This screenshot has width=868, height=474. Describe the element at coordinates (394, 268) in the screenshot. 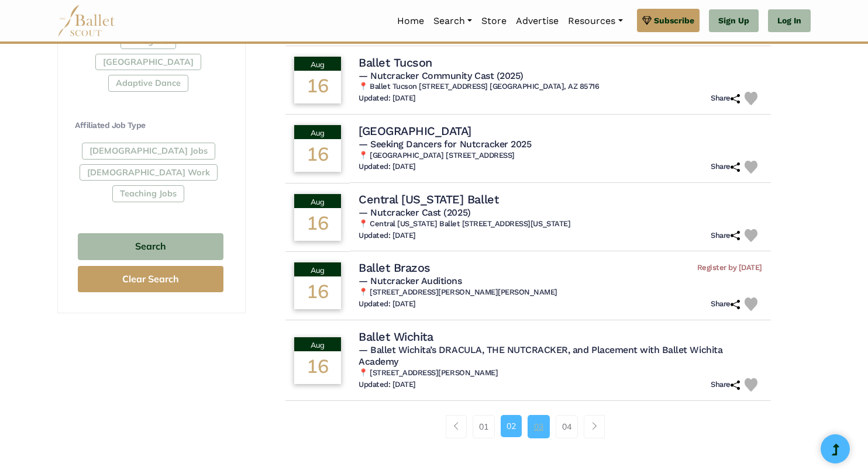

I see `h4: Ballet Brazos` at that location.